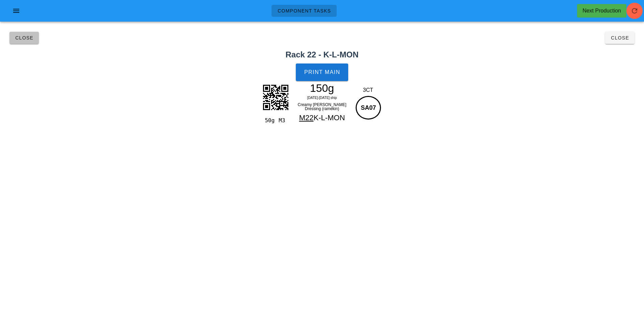  I want to click on button: Print Main, so click(322, 73).